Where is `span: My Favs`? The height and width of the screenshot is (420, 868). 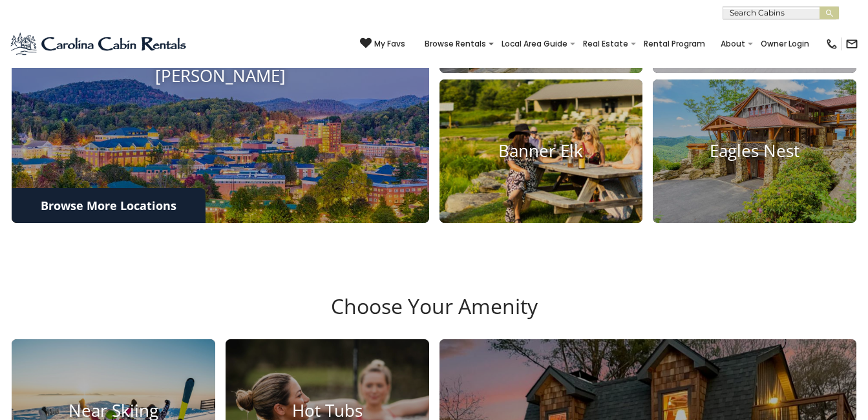
span: My Favs is located at coordinates (390, 44).